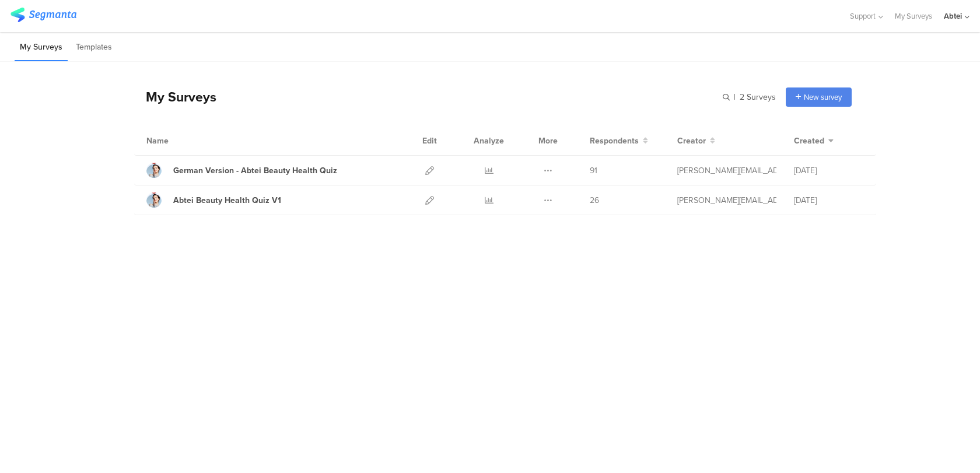 Image resolution: width=980 pixels, height=473 pixels. What do you see at coordinates (255, 170) in the screenshot?
I see `div: German Version - Abtei Beauty Health Quiz` at bounding box center [255, 170].